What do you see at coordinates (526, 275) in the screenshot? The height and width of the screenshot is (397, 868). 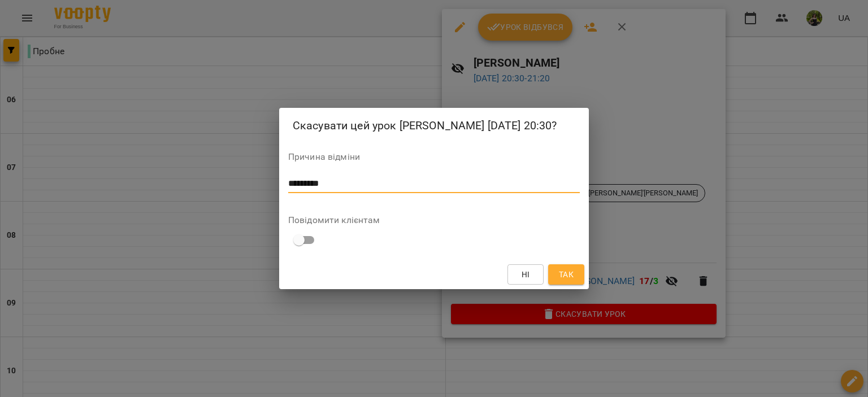 I see `span: Ні` at bounding box center [526, 275].